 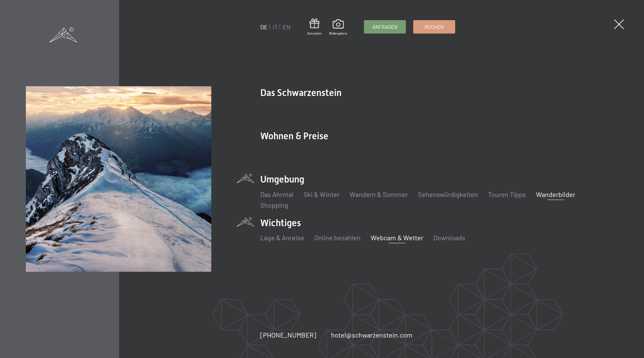 I want to click on a: EN, so click(x=286, y=27).